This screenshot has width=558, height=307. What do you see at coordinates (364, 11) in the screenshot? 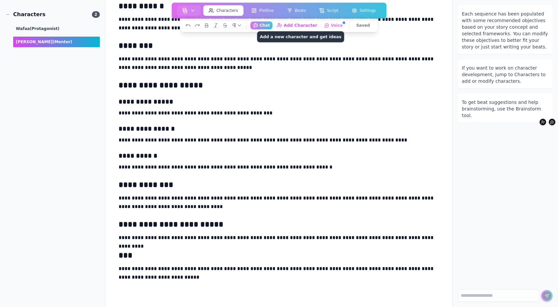
I see `a: Settings` at bounding box center [364, 11].